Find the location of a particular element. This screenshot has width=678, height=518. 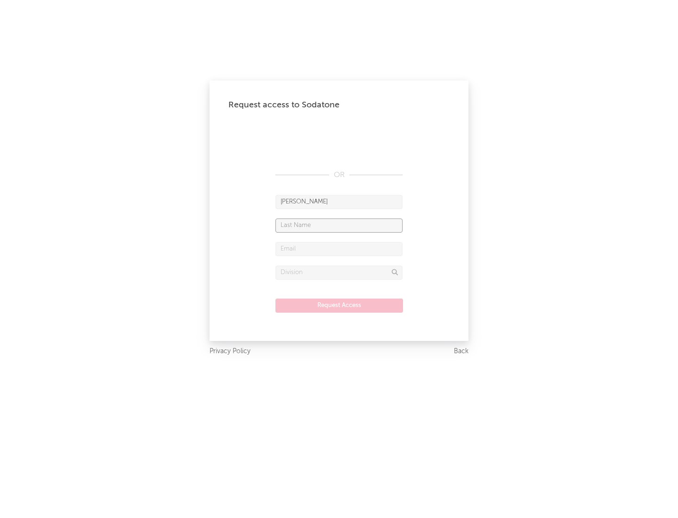

input: Email is located at coordinates (339, 249).